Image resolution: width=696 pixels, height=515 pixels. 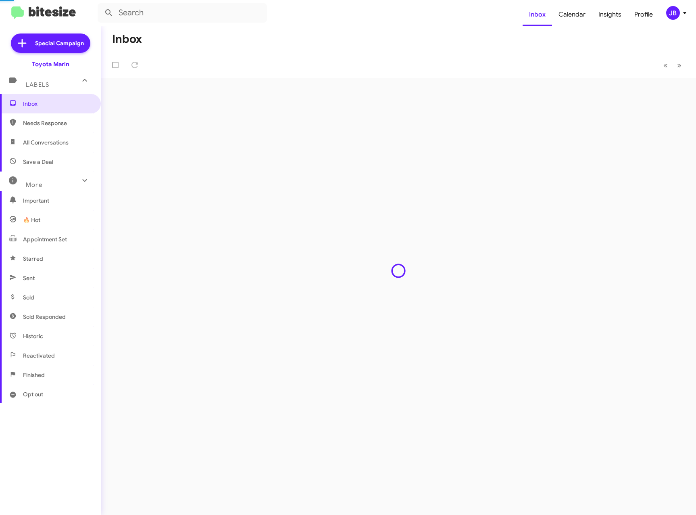 What do you see at coordinates (610, 15) in the screenshot?
I see `a: Insights` at bounding box center [610, 15].